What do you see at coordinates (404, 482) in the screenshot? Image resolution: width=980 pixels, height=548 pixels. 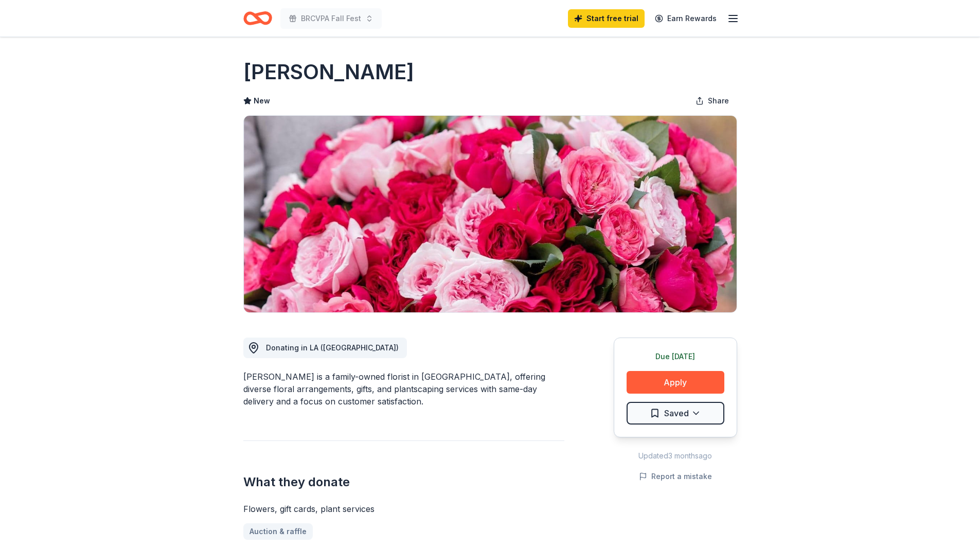 I see `h2: What they donate` at bounding box center [404, 482].